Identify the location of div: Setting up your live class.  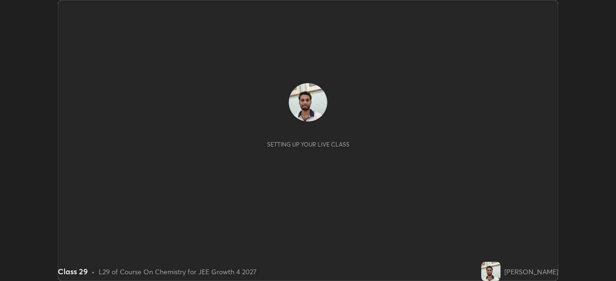
(308, 144).